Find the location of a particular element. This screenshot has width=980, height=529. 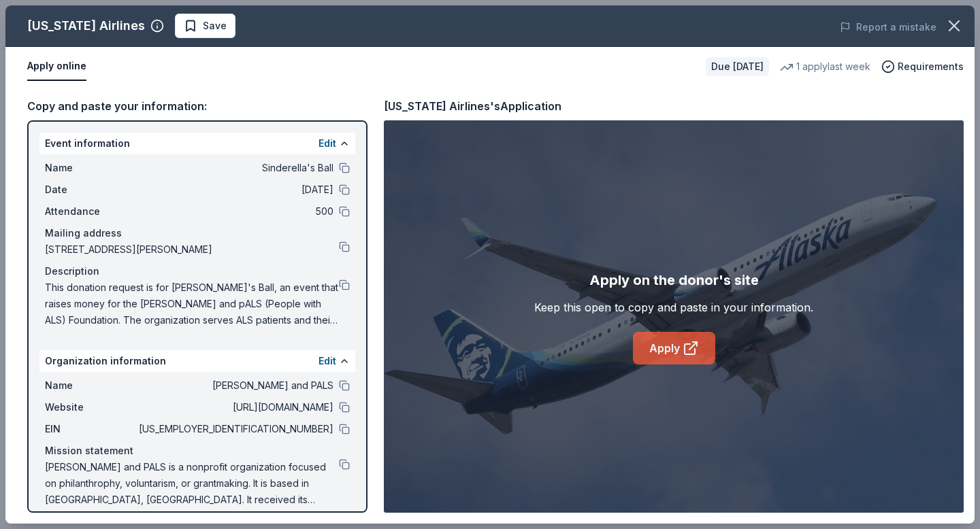

span: Website is located at coordinates (91, 408).